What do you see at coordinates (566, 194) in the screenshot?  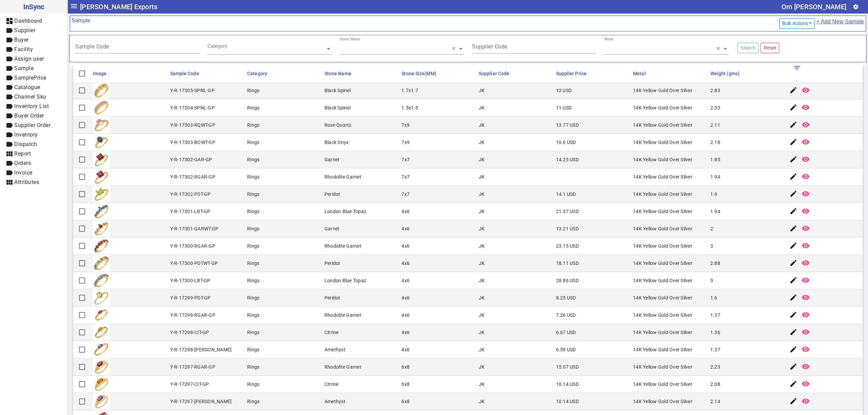 I see `div: 14.1 USD` at bounding box center [566, 194].